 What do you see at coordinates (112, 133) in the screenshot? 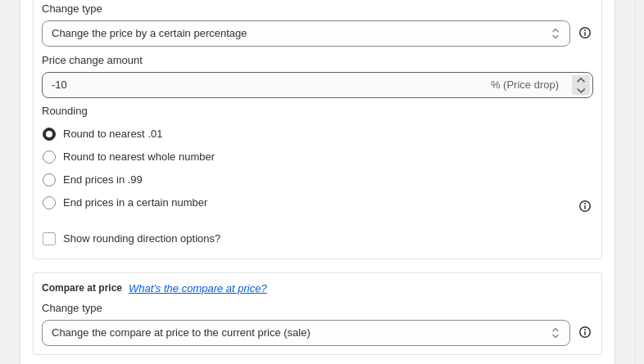
I see `span: Round to nearest .01` at bounding box center [112, 133].